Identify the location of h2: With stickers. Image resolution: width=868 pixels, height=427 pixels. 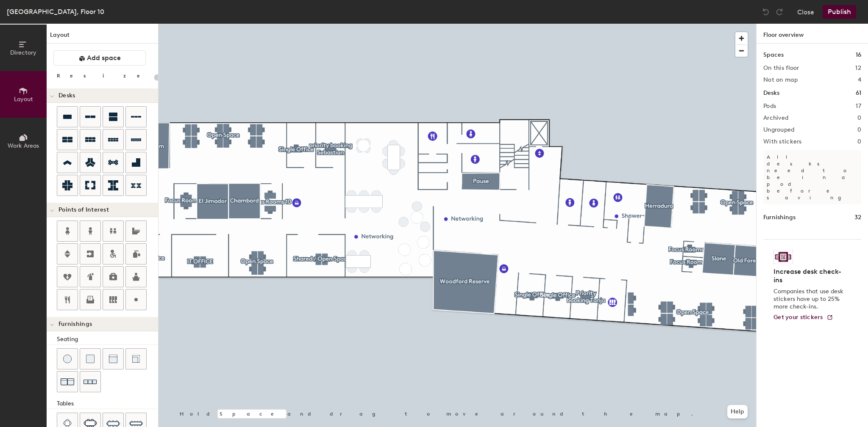
(783, 142).